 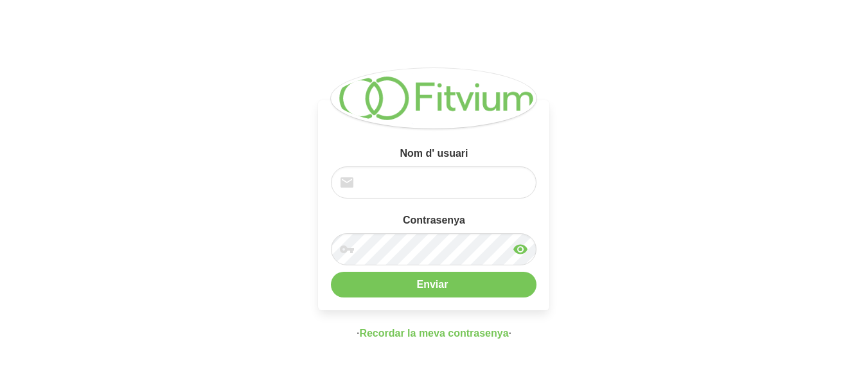 I want to click on label: Nom d' usuari, so click(x=433, y=154).